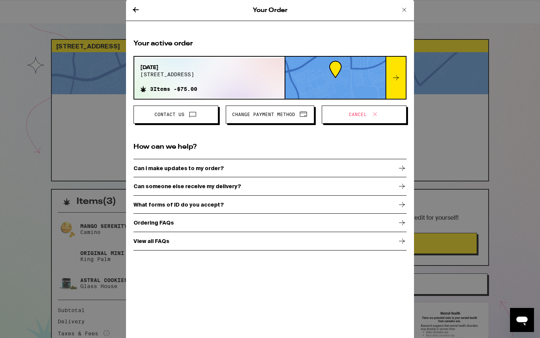 The image size is (540, 338). I want to click on a: View all FAQs, so click(270, 241).